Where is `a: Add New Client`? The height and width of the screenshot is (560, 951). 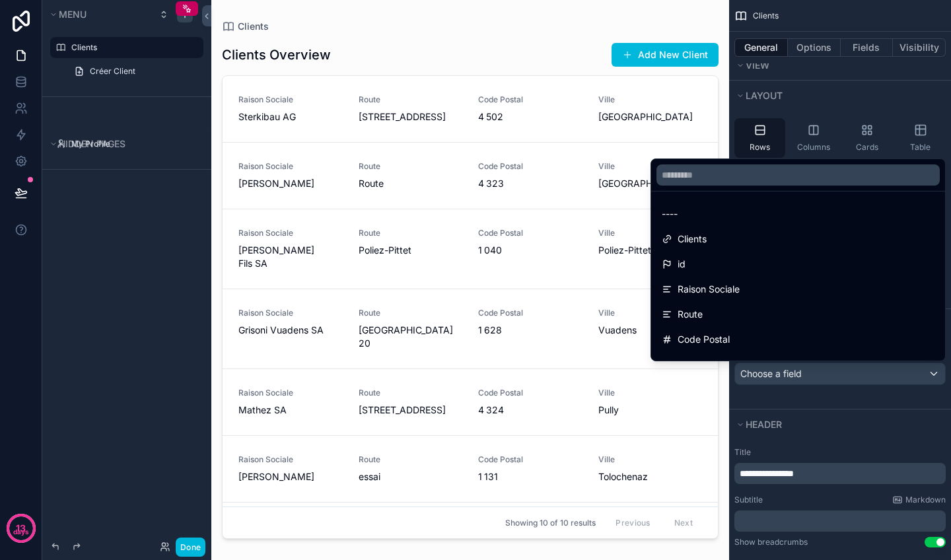 a: Add New Client is located at coordinates (665, 55).